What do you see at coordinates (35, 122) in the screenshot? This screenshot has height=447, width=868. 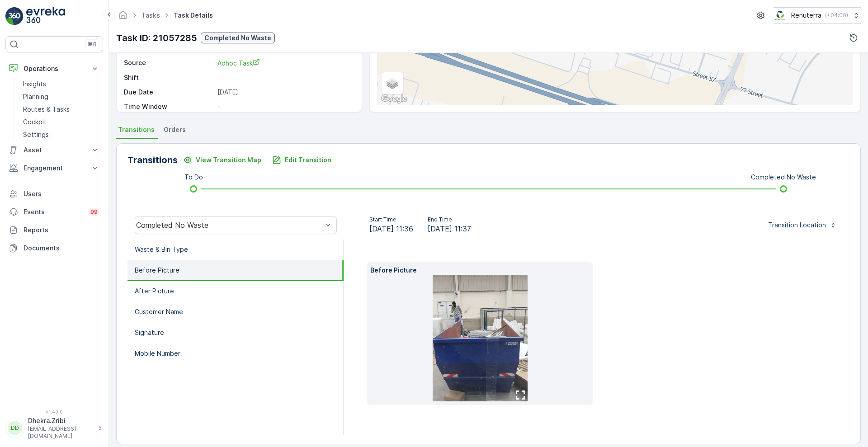 I see `p: Cockpit` at bounding box center [35, 122].